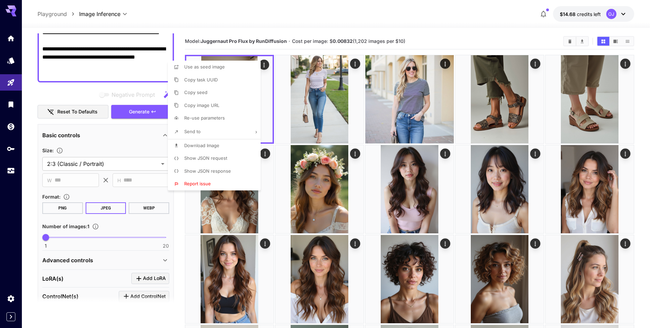 The height and width of the screenshot is (328, 655). Describe the element at coordinates (197, 184) in the screenshot. I see `span: Report issue` at that location.